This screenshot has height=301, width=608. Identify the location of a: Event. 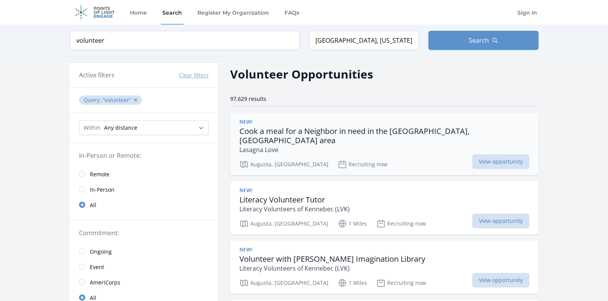
(144, 267).